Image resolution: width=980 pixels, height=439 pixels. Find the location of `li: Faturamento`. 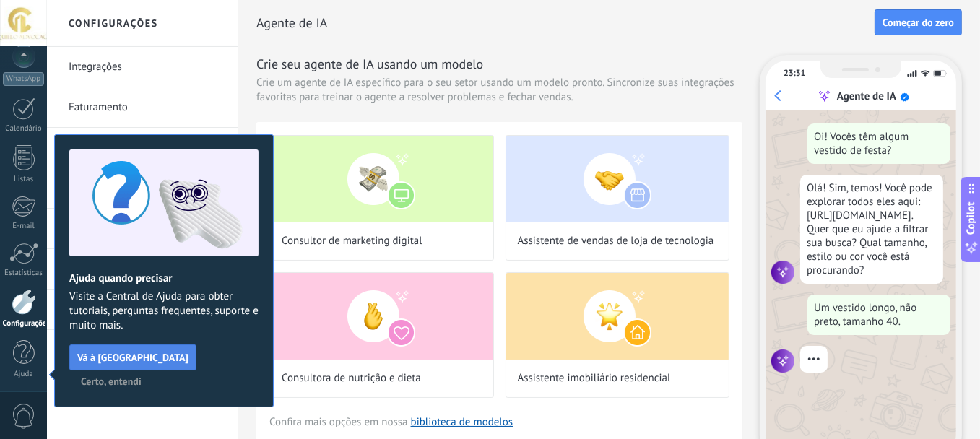

li: Faturamento is located at coordinates (142, 108).